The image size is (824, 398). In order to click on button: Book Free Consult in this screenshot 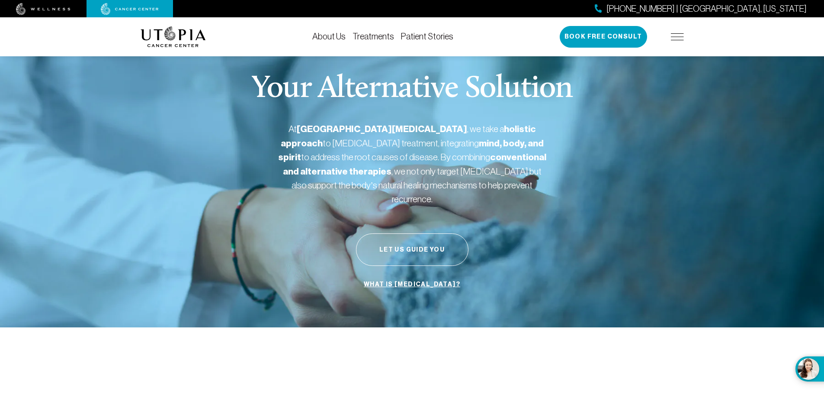, I will do `click(604, 37)`.